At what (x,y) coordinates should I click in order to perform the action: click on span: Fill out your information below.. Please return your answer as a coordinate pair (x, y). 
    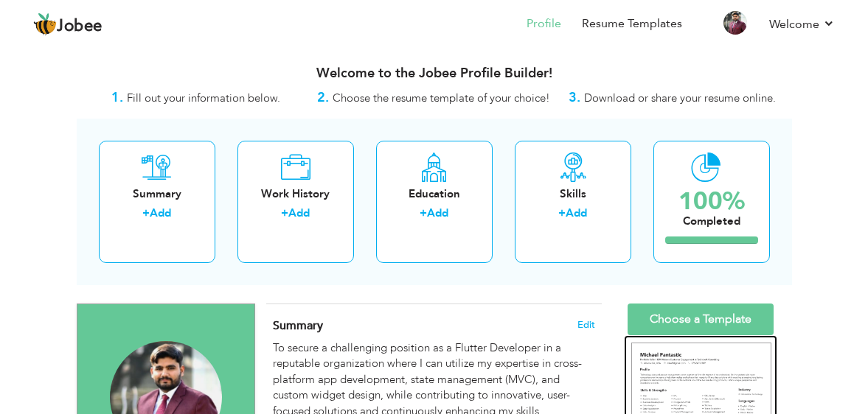
    Looking at the image, I should click on (204, 98).